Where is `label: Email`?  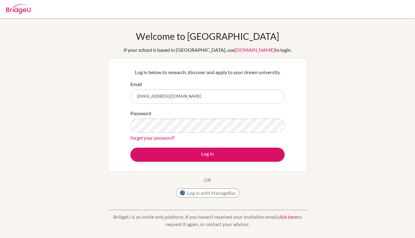
label: Email is located at coordinates (136, 84).